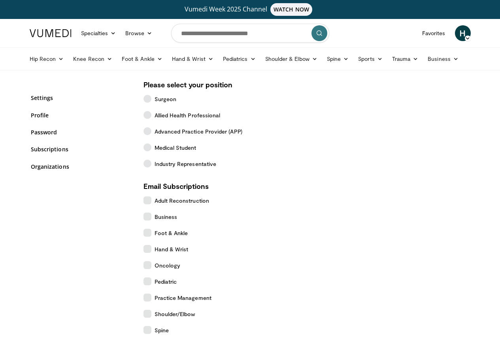 This screenshot has height=341, width=500. I want to click on a: Shoulder & Elbow, so click(291, 59).